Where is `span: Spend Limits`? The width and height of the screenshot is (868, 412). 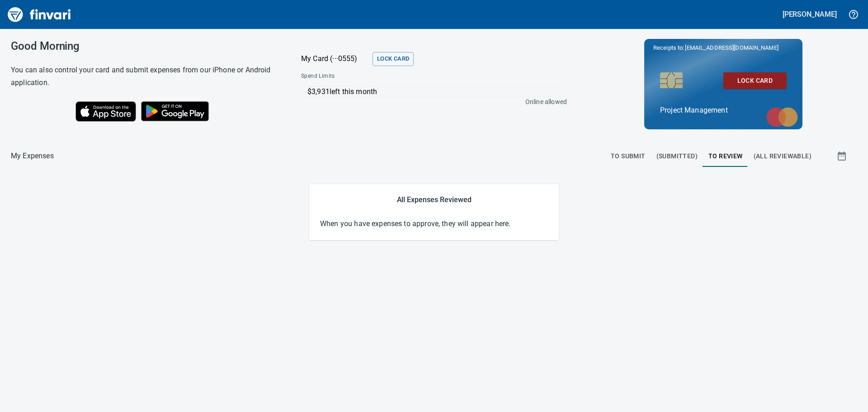 span: Spend Limits is located at coordinates (375, 76).